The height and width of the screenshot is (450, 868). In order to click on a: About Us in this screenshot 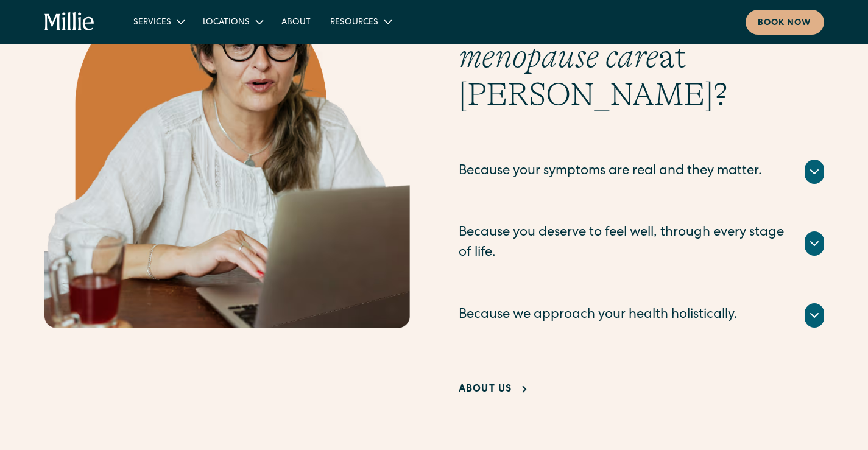, I will do `click(495, 389)`.